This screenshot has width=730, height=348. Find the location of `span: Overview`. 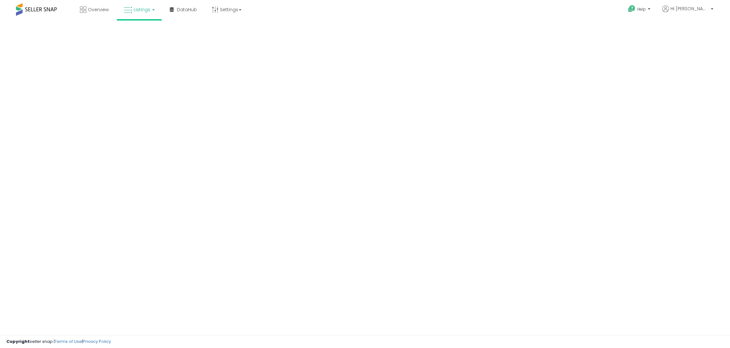

span: Overview is located at coordinates (98, 10).